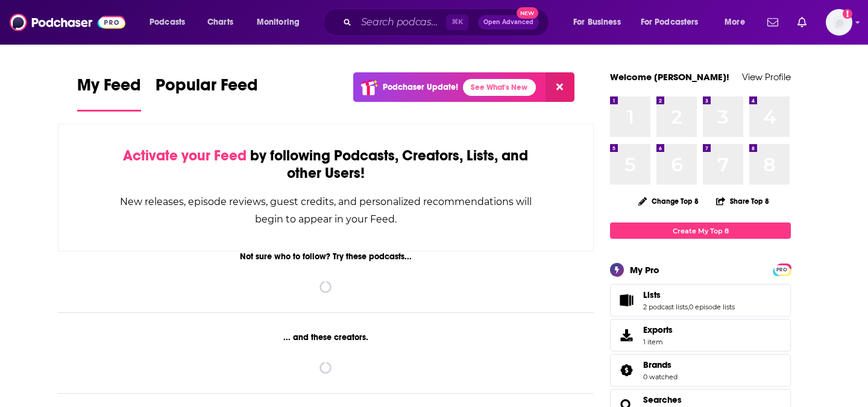 Image resolution: width=868 pixels, height=407 pixels. What do you see at coordinates (109, 93) in the screenshot?
I see `a: My Feed` at bounding box center [109, 93].